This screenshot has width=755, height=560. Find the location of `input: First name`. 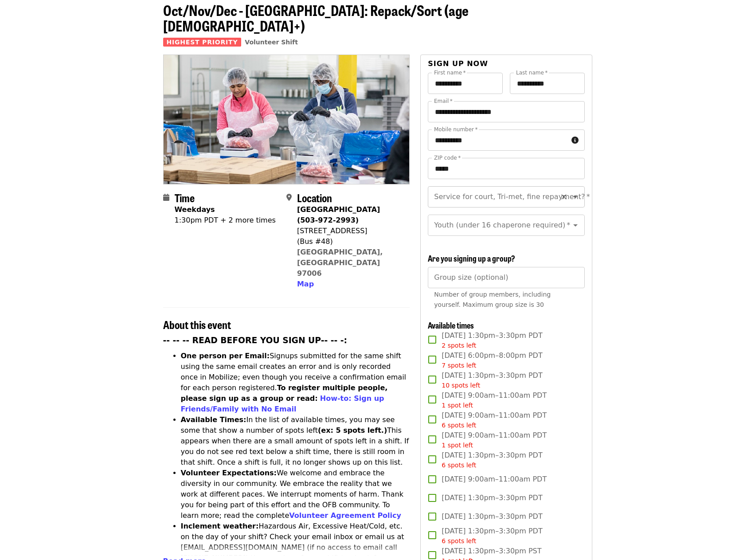

input: First name is located at coordinates (465, 84).